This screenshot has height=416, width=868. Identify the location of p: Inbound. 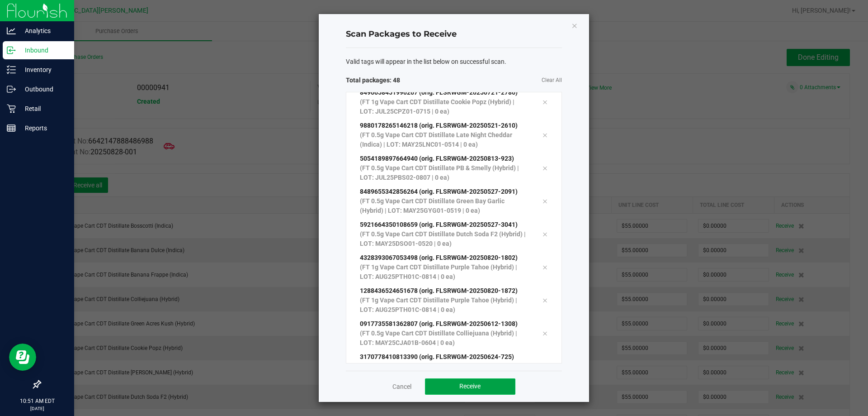
(43, 50).